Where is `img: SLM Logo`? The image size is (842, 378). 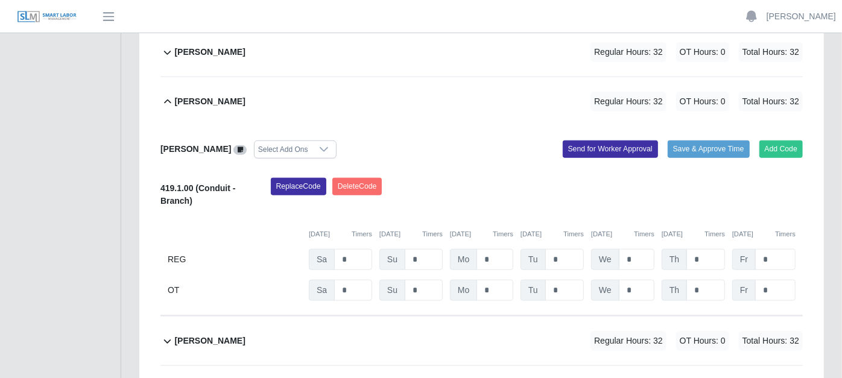 img: SLM Logo is located at coordinates (47, 17).